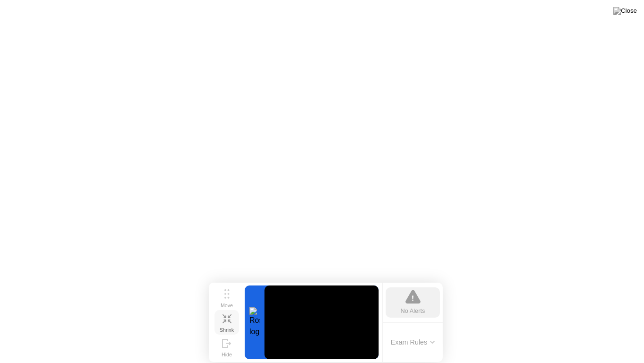 This screenshot has width=644, height=363. Describe the element at coordinates (227, 305) in the screenshot. I see `div: Move` at that location.